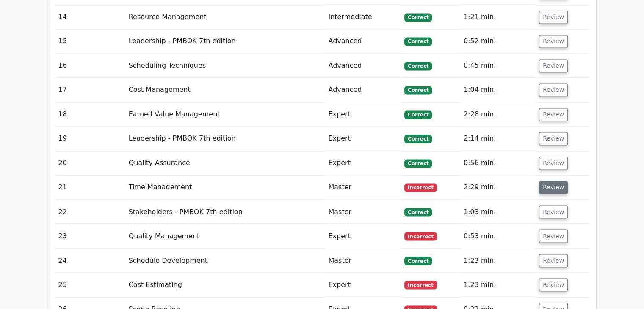 The height and width of the screenshot is (309, 644). Describe the element at coordinates (225, 212) in the screenshot. I see `td: Stakeholders - PMBOK 7th edition` at that location.